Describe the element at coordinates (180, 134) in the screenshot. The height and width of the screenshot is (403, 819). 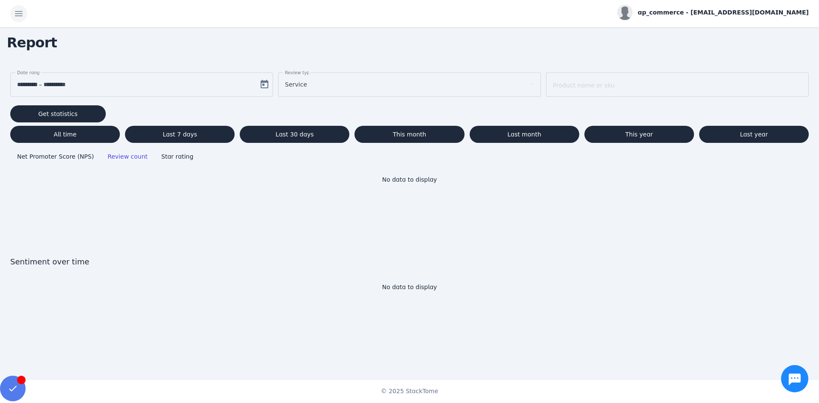
I see `span: Last 7 days` at that location.